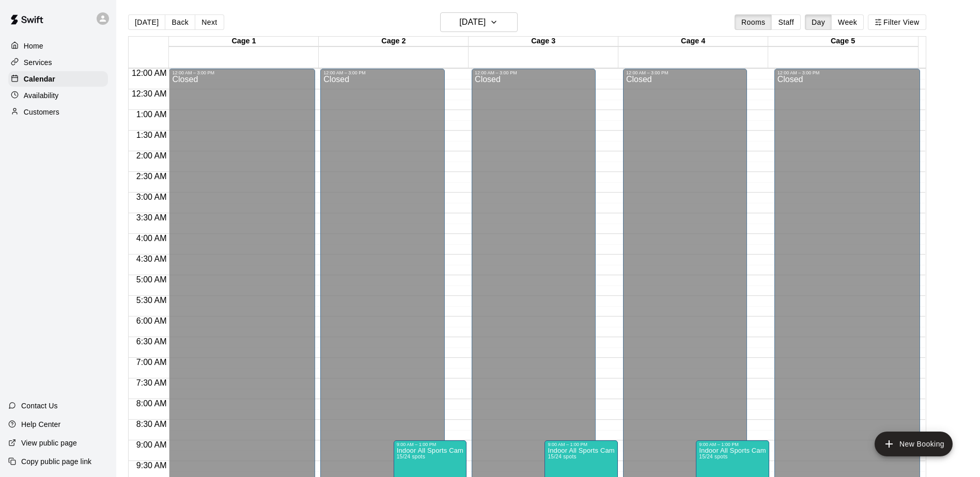 The image size is (980, 477). I want to click on div: Cage 1, so click(244, 41).